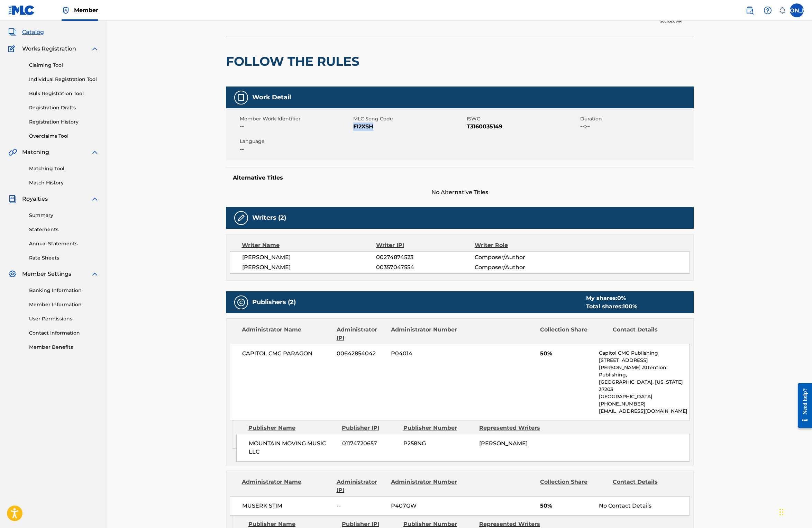  I want to click on a: CatalogCatalog, so click(26, 32).